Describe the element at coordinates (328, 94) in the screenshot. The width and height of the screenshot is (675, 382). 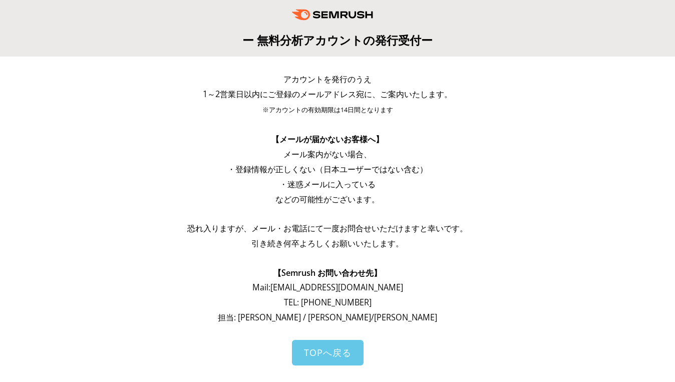
I see `span: 1～2営業日以内にご登録のメールアドレス宛に、ご案内いたします。` at that location.